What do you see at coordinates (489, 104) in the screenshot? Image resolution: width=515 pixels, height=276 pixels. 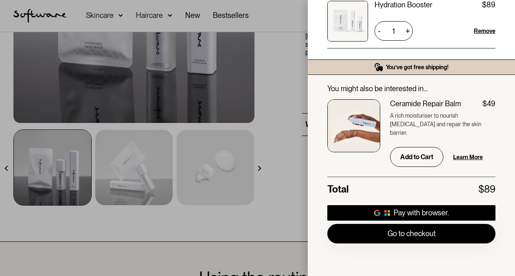 I see `div: $49` at bounding box center [489, 104].